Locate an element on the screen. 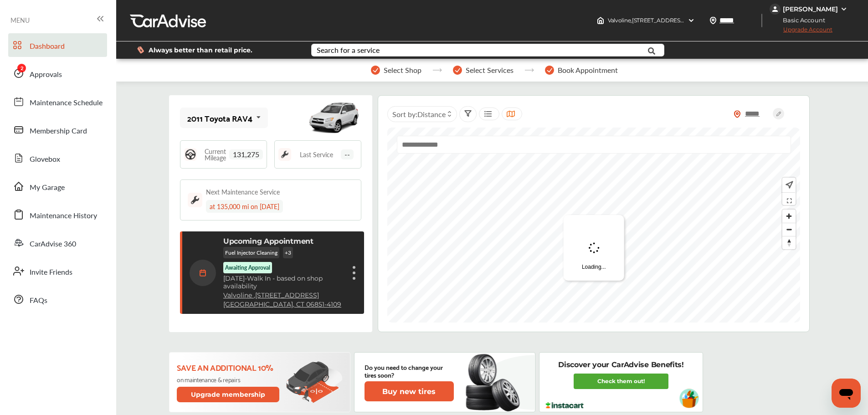 The height and width of the screenshot is (415, 868). span: Always better than retail price. is located at coordinates (201, 50).